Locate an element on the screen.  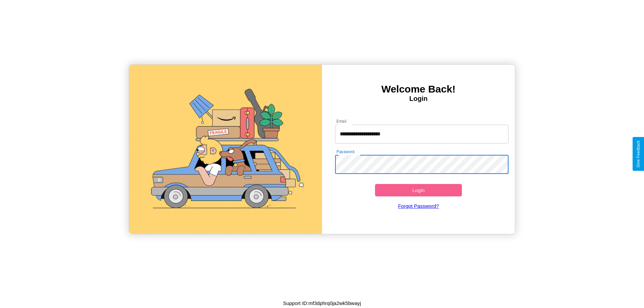
h3: Welcome Back! is located at coordinates (418, 89).